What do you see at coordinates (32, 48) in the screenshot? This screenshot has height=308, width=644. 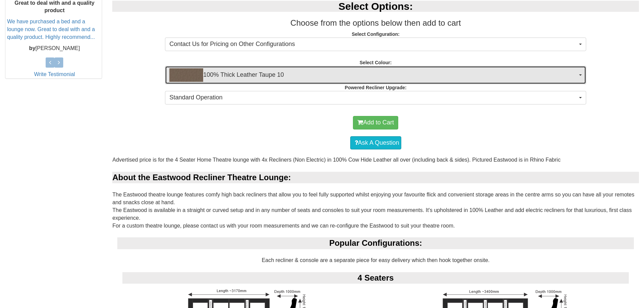 I see `b: by` at bounding box center [32, 48].